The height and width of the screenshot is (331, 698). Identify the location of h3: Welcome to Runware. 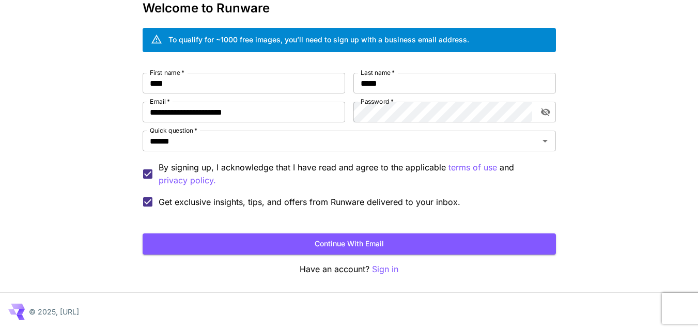
(349, 8).